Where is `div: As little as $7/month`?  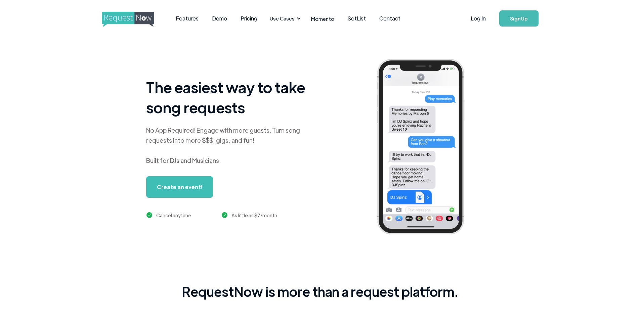 div: As little as $7/month is located at coordinates (254, 215).